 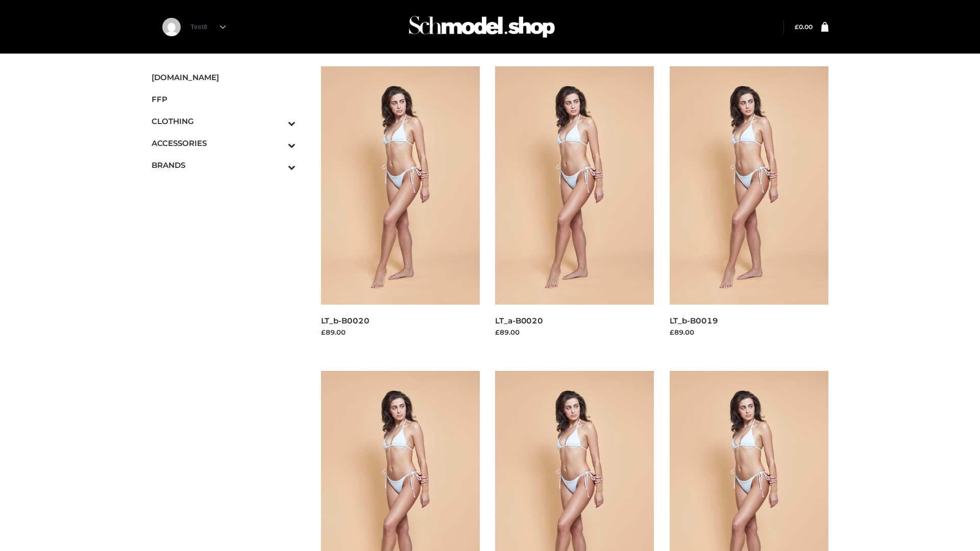 I want to click on a: Schmodel Admin 964, so click(x=482, y=27).